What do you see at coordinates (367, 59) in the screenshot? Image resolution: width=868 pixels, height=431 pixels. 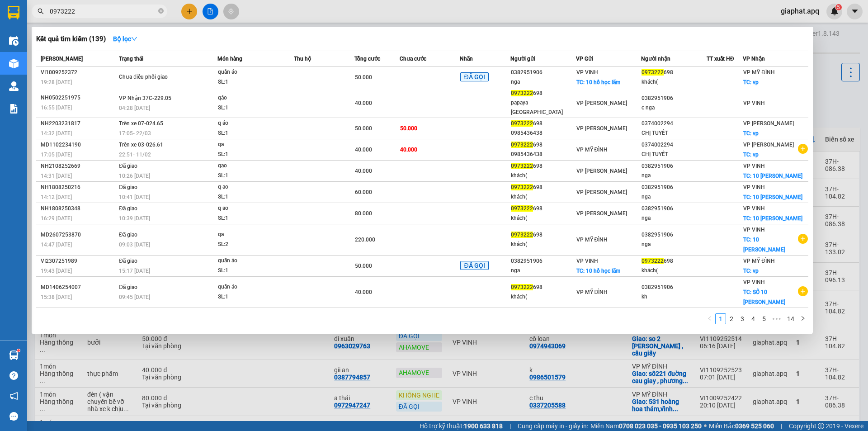 I see `span: Tổng cước` at bounding box center [367, 59].